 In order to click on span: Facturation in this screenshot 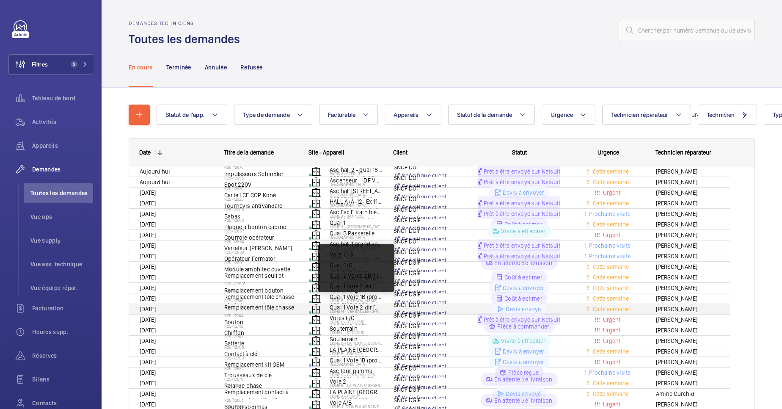, I will do `click(63, 308)`.